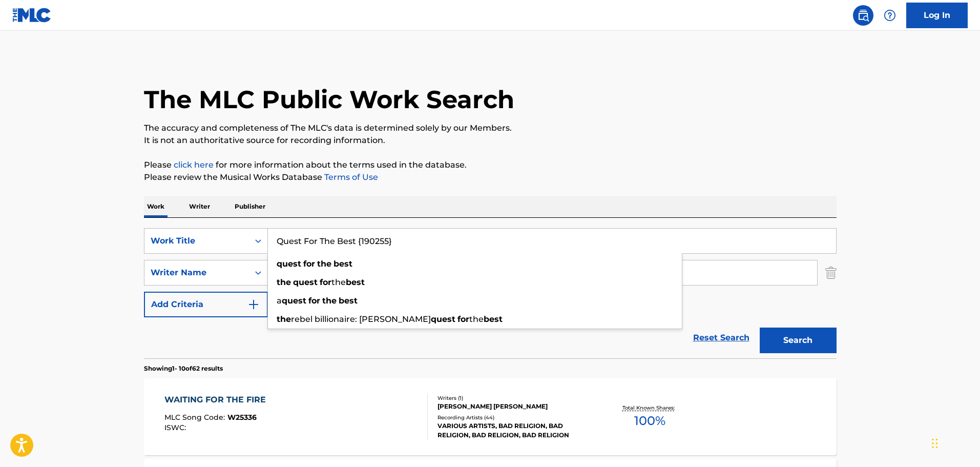 The image size is (980, 467). What do you see at coordinates (863, 16) in the screenshot?
I see `img: search` at bounding box center [863, 16].